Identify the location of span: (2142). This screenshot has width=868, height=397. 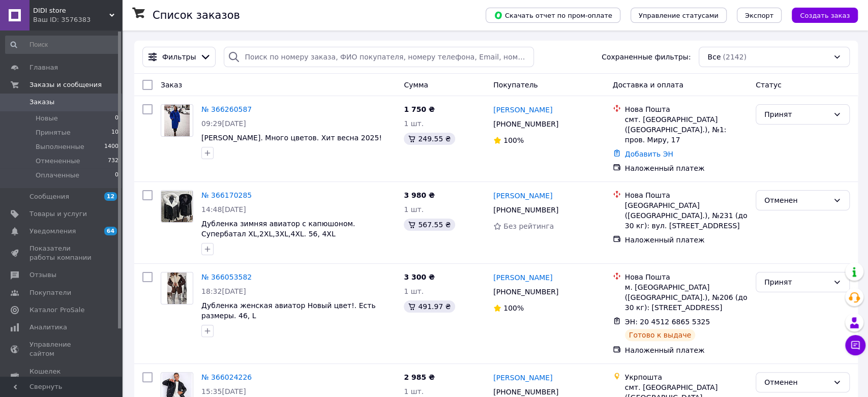
(735, 57).